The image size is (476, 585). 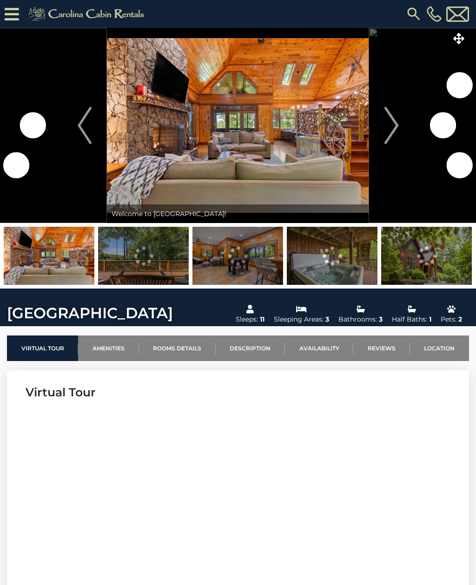 What do you see at coordinates (88, 14) in the screenshot?
I see `img: Khaki-logo.png` at bounding box center [88, 14].